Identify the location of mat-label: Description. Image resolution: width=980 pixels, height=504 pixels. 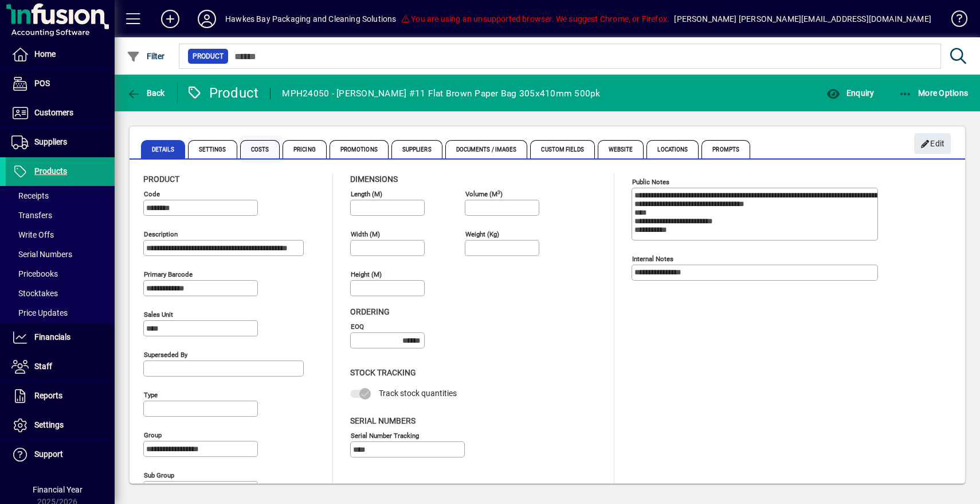
(161, 234).